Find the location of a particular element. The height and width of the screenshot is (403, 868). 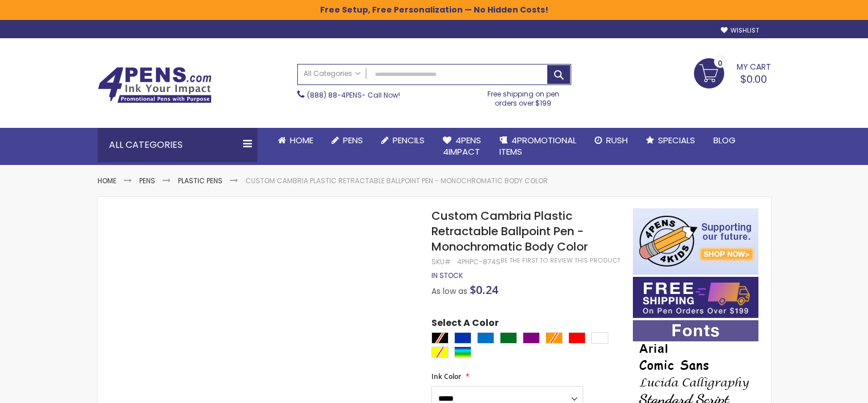

span: All Categories is located at coordinates (332, 74).